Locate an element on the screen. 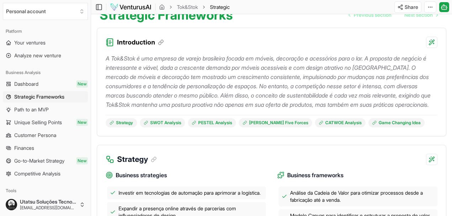  span: Your ventures is located at coordinates (30, 43).